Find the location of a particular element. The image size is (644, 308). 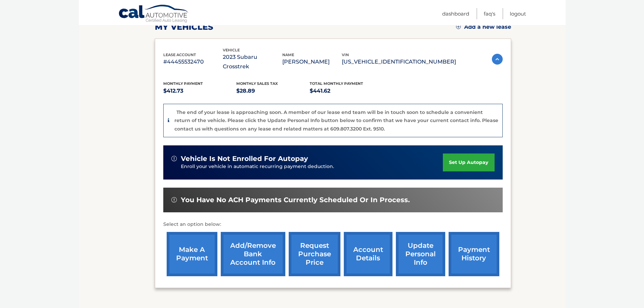

span: vehicle is located at coordinates (231, 50).